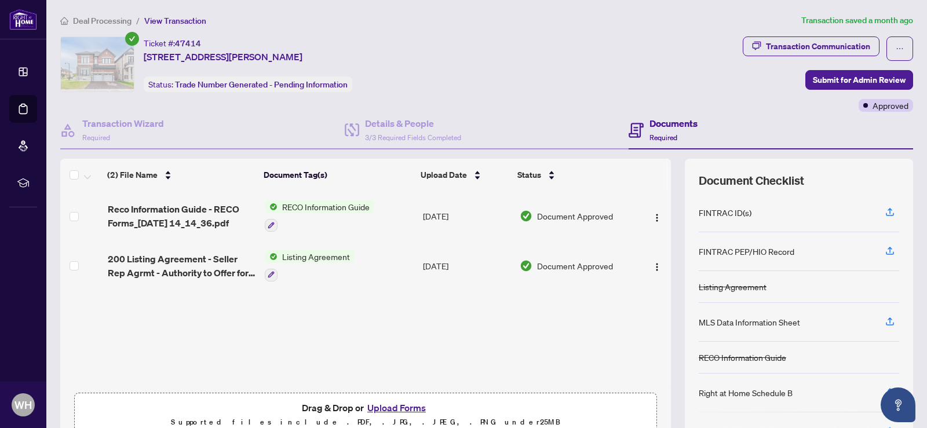  What do you see at coordinates (751, 181) in the screenshot?
I see `span: Document Checklist` at bounding box center [751, 181].